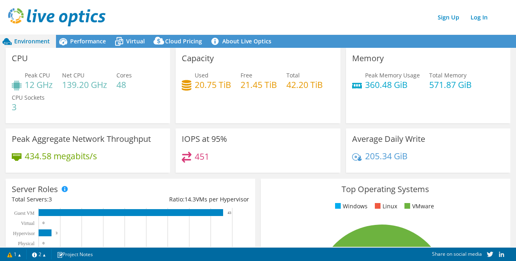 This screenshot has width=516, height=261. What do you see at coordinates (28, 224) in the screenshot?
I see `text: Virtual` at bounding box center [28, 224].